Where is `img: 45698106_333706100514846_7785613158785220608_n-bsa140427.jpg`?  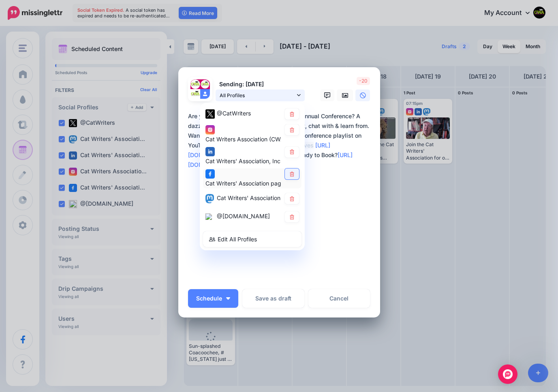
img: 45698106_333706100514846_7785613158785220608_n-bsa140427.jpg is located at coordinates (205, 85).